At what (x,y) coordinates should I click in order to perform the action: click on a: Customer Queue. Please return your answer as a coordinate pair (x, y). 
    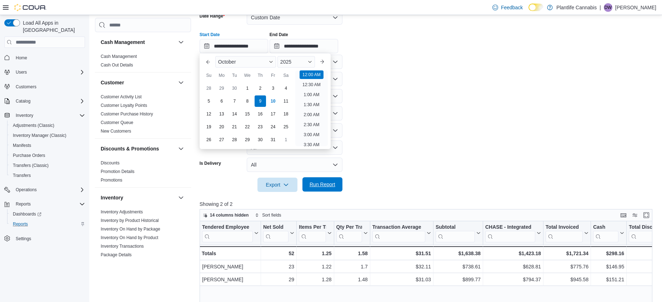
    Looking at the image, I should click on (117, 122).